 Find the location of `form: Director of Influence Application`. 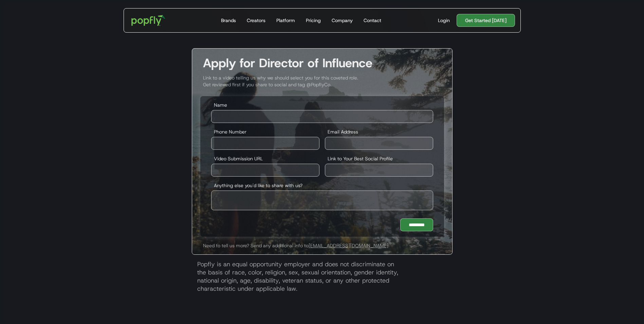

form: Director of Influence Application is located at coordinates (322, 167).